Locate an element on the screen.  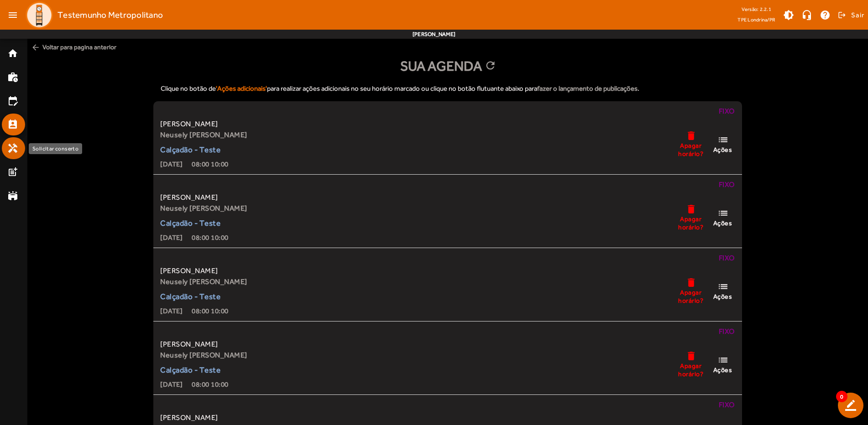
mat-icon: home is located at coordinates (13, 54).